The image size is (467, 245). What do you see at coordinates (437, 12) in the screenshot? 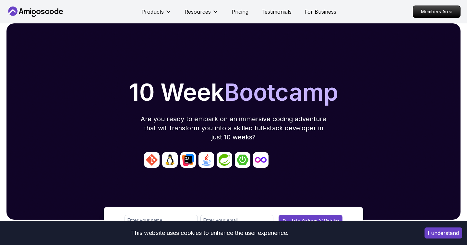
I see `a: Members Area` at bounding box center [437, 12].